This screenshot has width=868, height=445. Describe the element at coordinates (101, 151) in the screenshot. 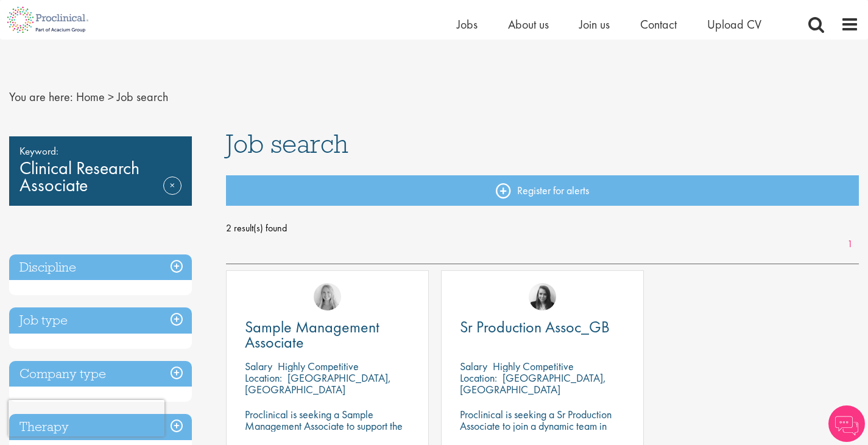

I see `span: Keyword:` at that location.